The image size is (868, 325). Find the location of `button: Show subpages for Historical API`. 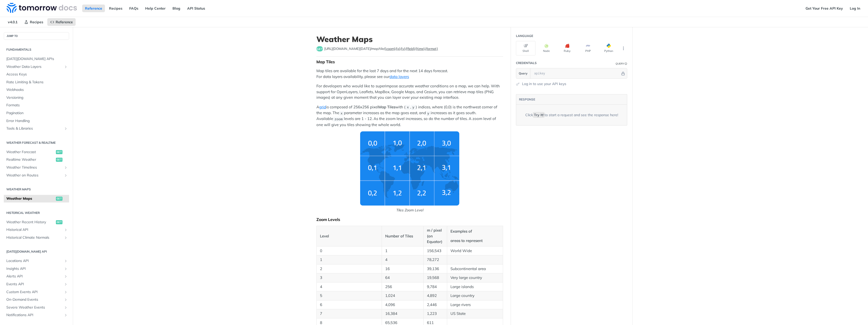

button: Show subpages for Historical API is located at coordinates (66, 230).